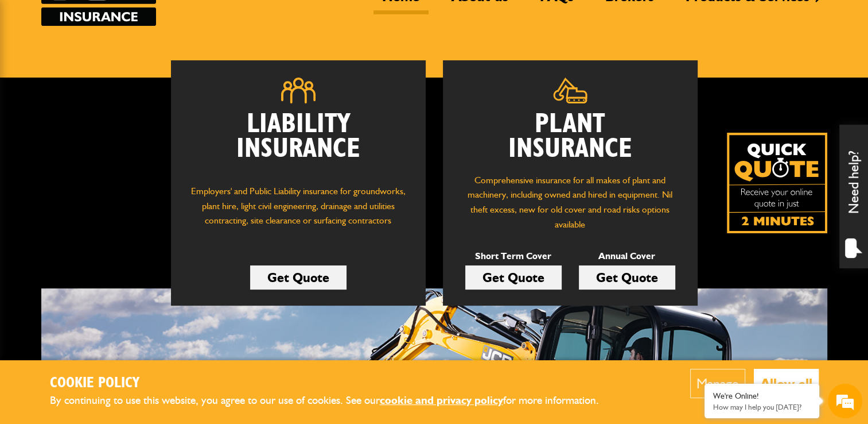 The image size is (868, 424). What do you see at coordinates (112, 266) in the screenshot?
I see `textarea: Type your message and hit 'Enter'` at bounding box center [112, 266].